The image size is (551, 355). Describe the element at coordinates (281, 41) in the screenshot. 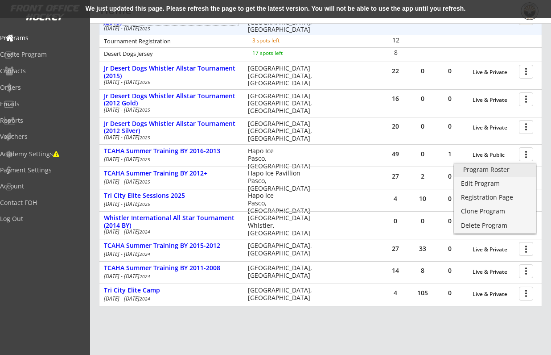

I see `div: 3 spots left` at that location.